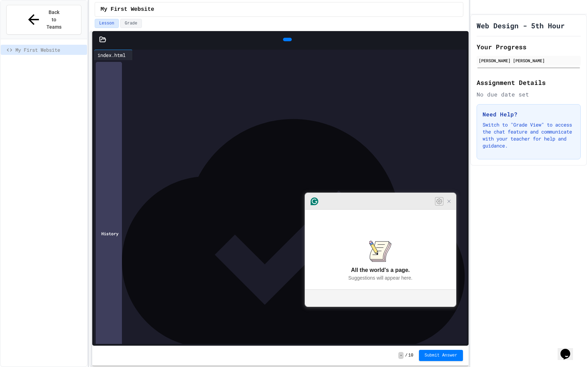 The width and height of the screenshot is (587, 367). What do you see at coordinates (529, 47) in the screenshot?
I see `h2: Your Progress` at bounding box center [529, 47].